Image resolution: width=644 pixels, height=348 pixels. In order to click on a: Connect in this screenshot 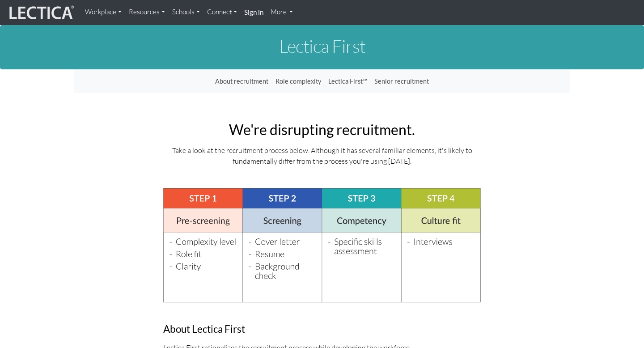, I will do `click(222, 12)`.